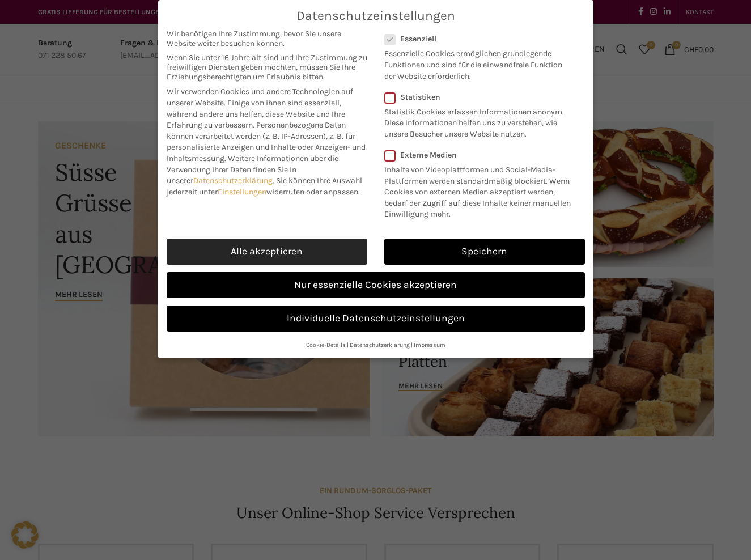 The width and height of the screenshot is (751, 560). Describe the element at coordinates (326, 344) in the screenshot. I see `a: Cookie-Details` at that location.